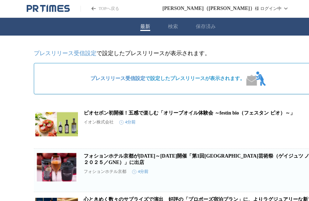 This screenshot has width=309, height=201. Describe the element at coordinates (57, 124) in the screenshot. I see `img: ビオセボン初開催！五感で楽しむ「オリーブオイル体験会 ～festin bio（フェスタン ビオ）～」` at that location.